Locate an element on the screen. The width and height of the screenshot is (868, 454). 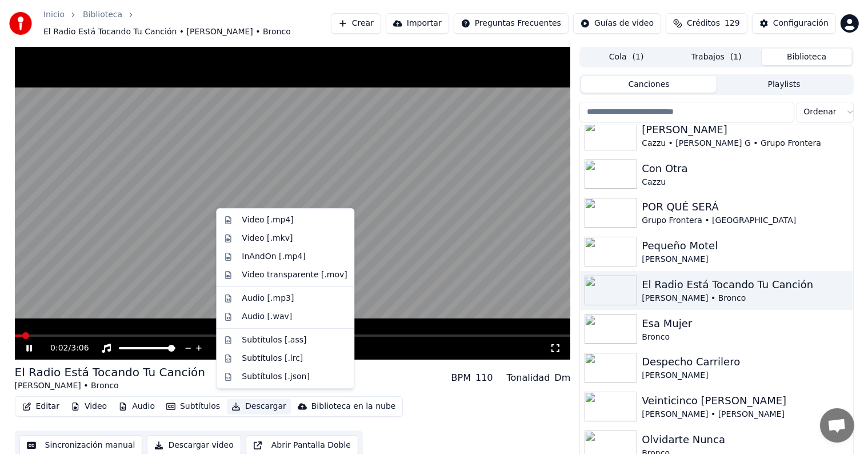
nav: breadcrumb is located at coordinates (187, 24).